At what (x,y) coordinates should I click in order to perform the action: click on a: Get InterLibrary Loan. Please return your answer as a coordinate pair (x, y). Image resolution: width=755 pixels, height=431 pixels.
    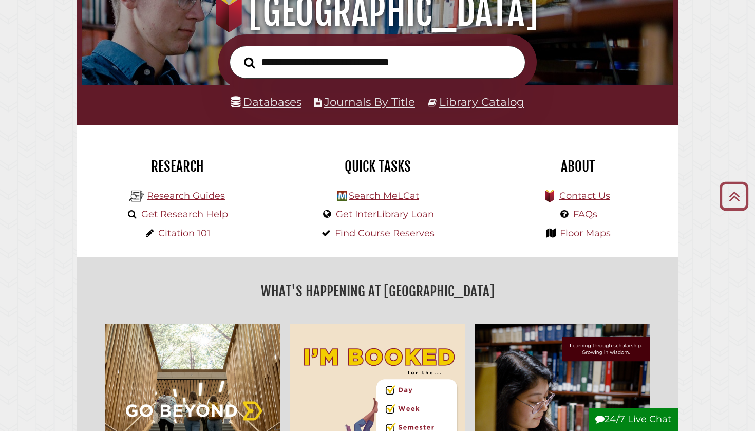
    Looking at the image, I should click on (384, 214).